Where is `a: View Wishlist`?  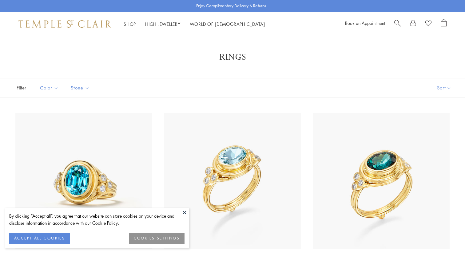
a: View Wishlist is located at coordinates (428, 24).